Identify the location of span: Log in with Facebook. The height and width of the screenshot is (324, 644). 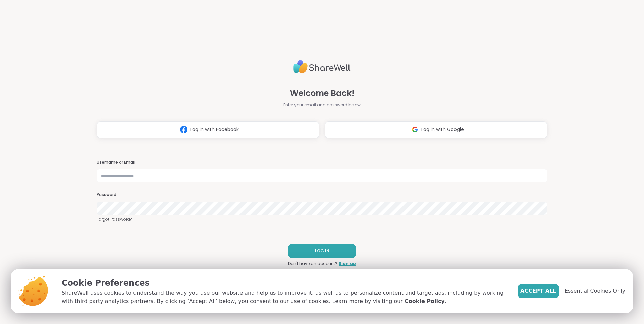
(214, 129).